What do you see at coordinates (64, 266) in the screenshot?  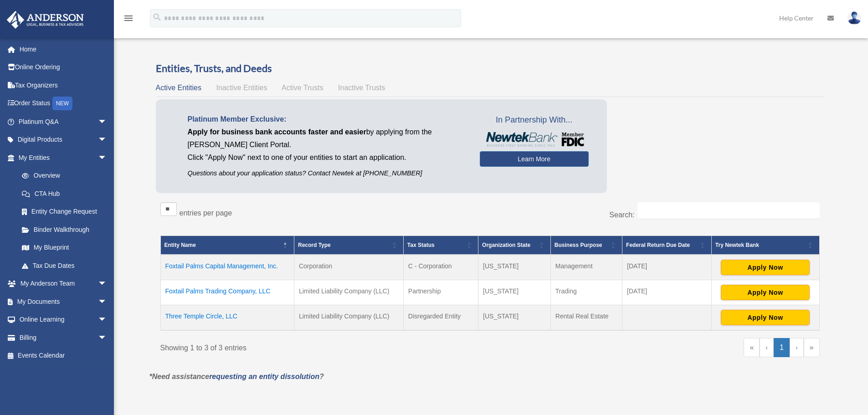 I see `a: Tax Due Dates` at bounding box center [64, 266].